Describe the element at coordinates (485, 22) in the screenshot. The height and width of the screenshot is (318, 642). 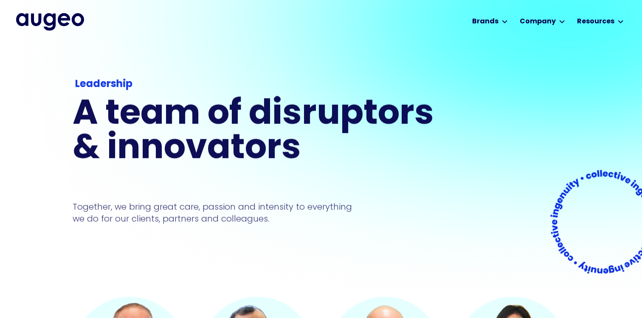
I see `div: Brands` at that location.